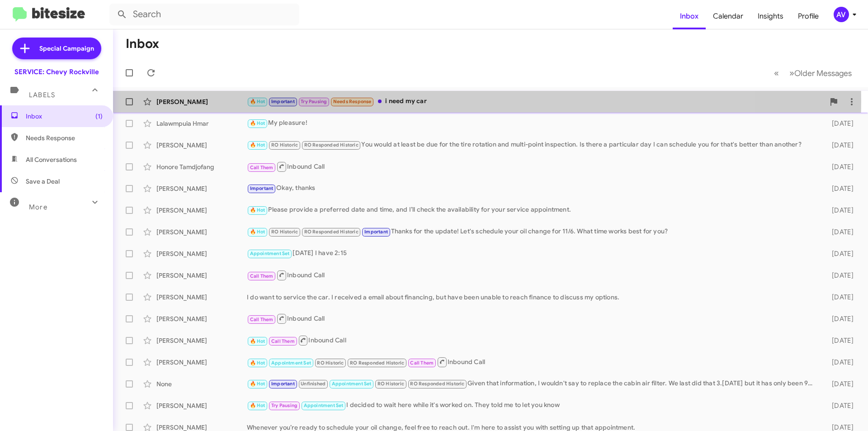 The image size is (868, 431). I want to click on div: I do want to service the car. I received a email about financing, but have been unable to reach f..., so click(532, 297).